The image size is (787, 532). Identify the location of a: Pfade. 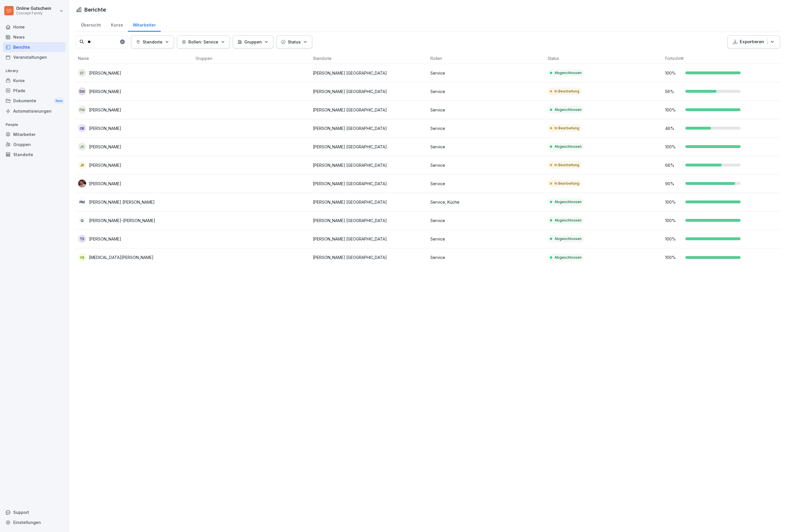
(35, 90).